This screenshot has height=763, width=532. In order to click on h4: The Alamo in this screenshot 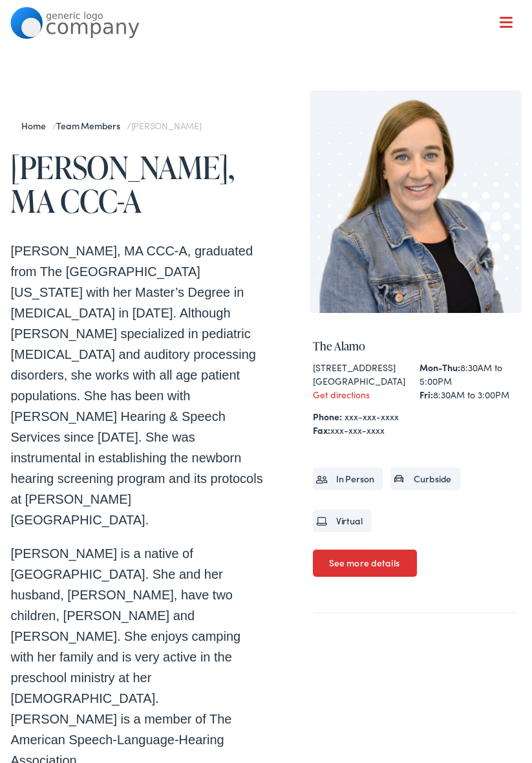, I will do `click(415, 346)`.